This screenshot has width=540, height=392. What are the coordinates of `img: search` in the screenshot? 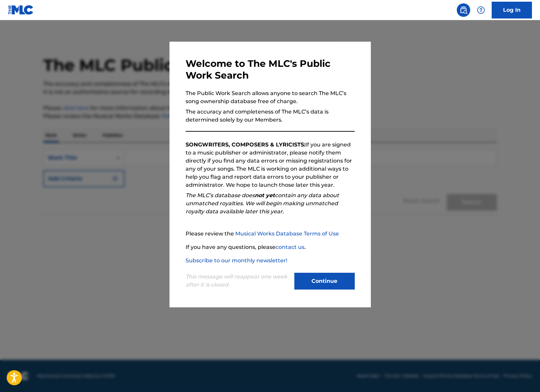 It's located at (464, 10).